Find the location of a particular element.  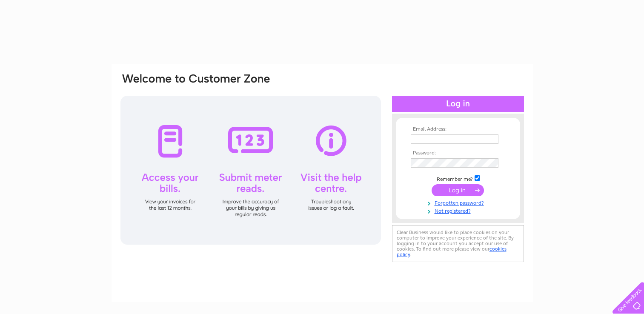

div: Clear Business would like to place cookies on your computer to improve your experience of the sit... is located at coordinates (458, 243).